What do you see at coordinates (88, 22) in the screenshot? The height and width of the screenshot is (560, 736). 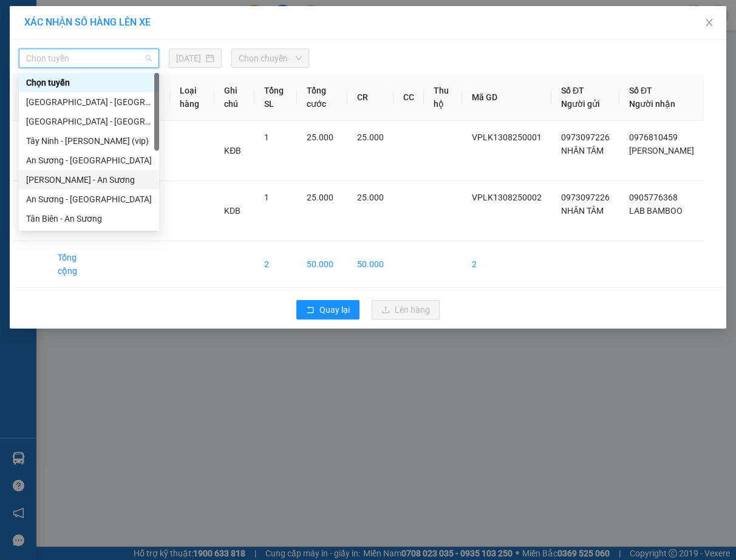 I see `span: XÁC NHẬN SỐ HÀNG LÊN XE` at bounding box center [88, 22].